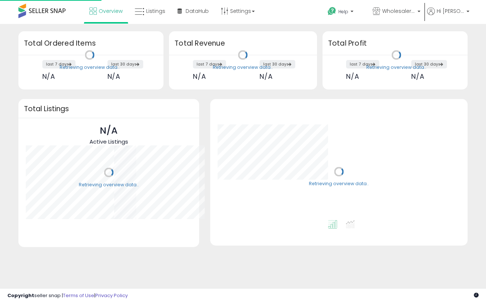 The width and height of the screenshot is (486, 303). I want to click on a: Privacy Policy, so click(111, 295).